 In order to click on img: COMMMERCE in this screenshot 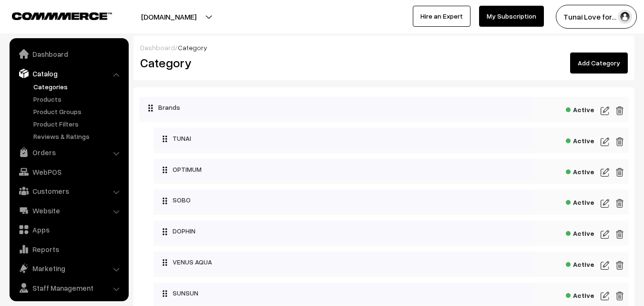, I will do `click(62, 16)`.